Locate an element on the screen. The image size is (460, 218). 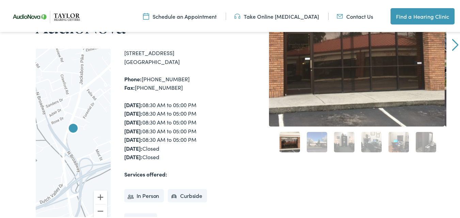
a: 5 is located at coordinates (398, 141).